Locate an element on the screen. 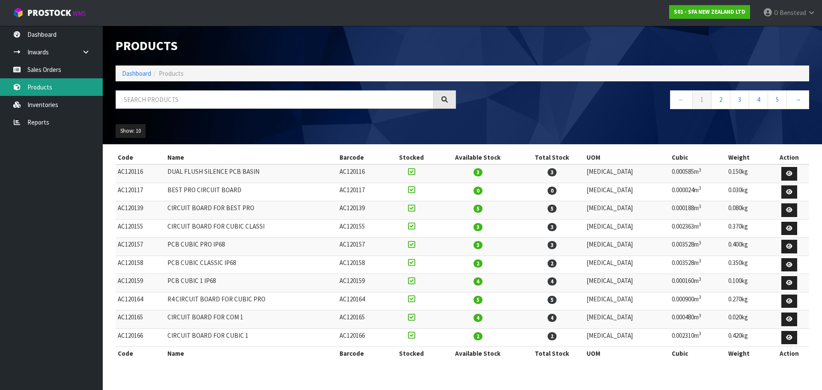  td: PCB CUBIC 1 IP68 is located at coordinates (251, 283).